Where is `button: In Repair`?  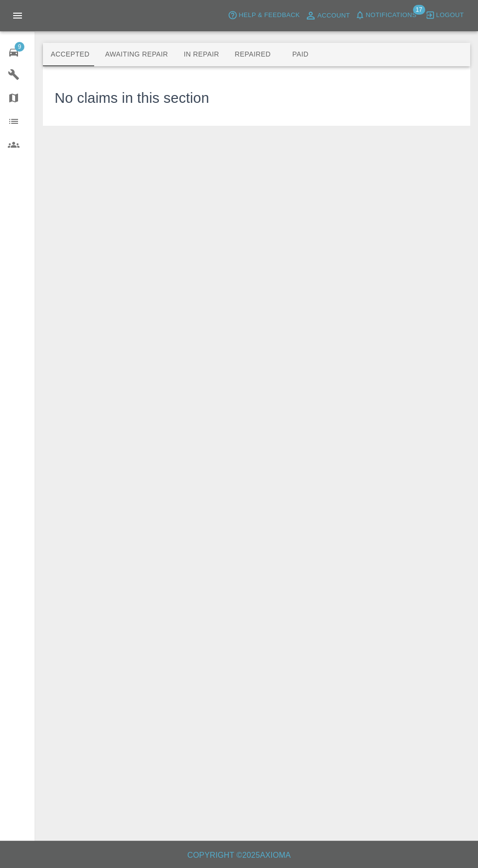 button: In Repair is located at coordinates (202, 55).